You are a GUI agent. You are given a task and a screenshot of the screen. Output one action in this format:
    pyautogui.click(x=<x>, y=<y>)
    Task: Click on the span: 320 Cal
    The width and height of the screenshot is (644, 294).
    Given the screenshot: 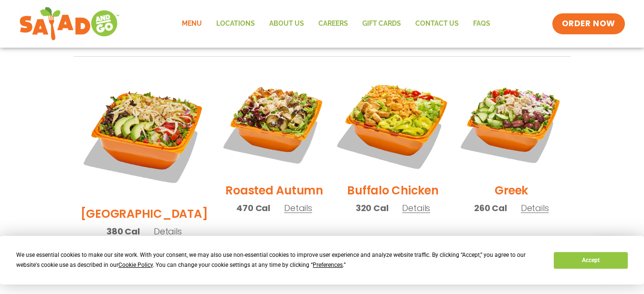 What is the action you would take?
    pyautogui.click(x=372, y=208)
    